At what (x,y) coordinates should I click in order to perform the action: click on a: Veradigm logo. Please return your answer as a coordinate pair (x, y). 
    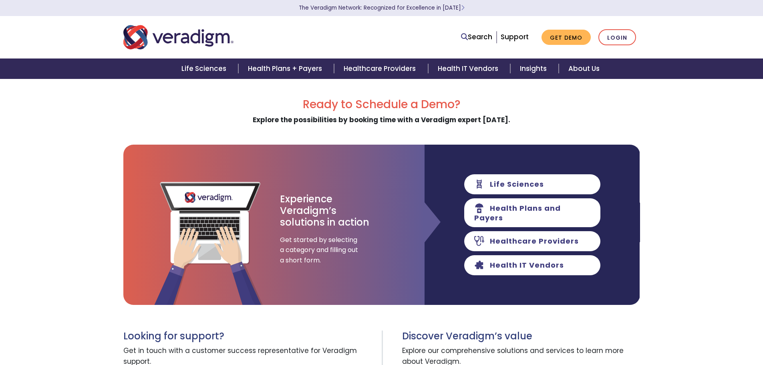
    Looking at the image, I should click on (178, 37).